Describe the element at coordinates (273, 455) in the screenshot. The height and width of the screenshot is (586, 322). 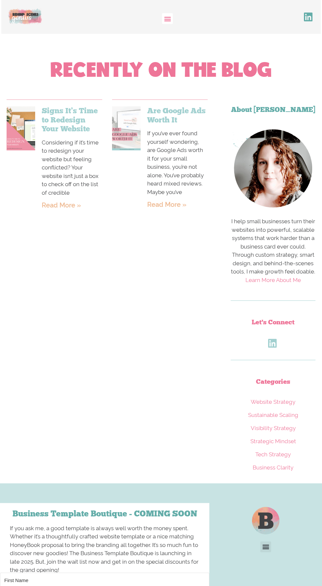
I see `a: Tech Strategy` at that location.